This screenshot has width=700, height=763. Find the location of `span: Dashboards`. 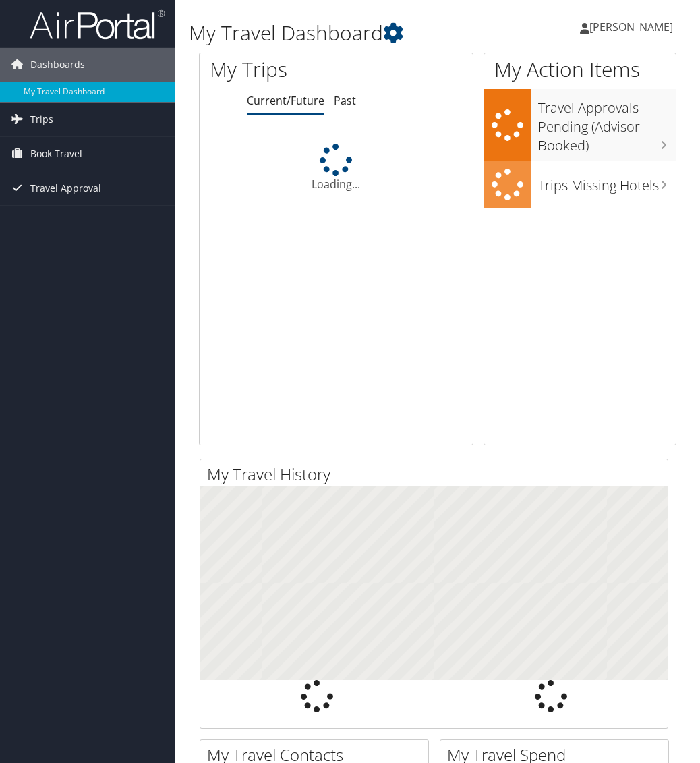

span: Dashboards is located at coordinates (57, 65).